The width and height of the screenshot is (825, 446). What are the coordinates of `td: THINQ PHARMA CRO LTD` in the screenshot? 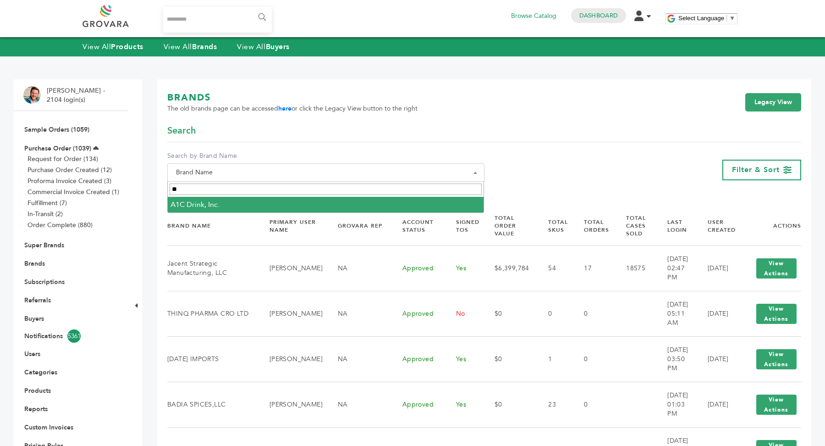 It's located at (213, 313).